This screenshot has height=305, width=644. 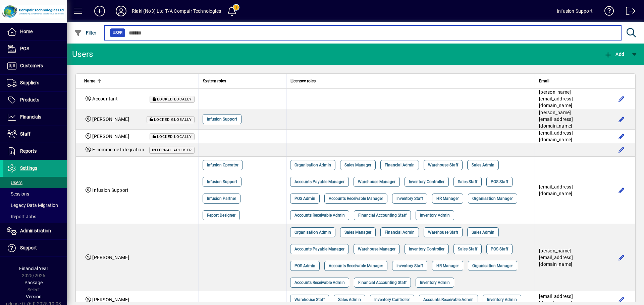 What do you see at coordinates (356, 266) in the screenshot?
I see `span: Accounts Receivable Manager` at bounding box center [356, 266].